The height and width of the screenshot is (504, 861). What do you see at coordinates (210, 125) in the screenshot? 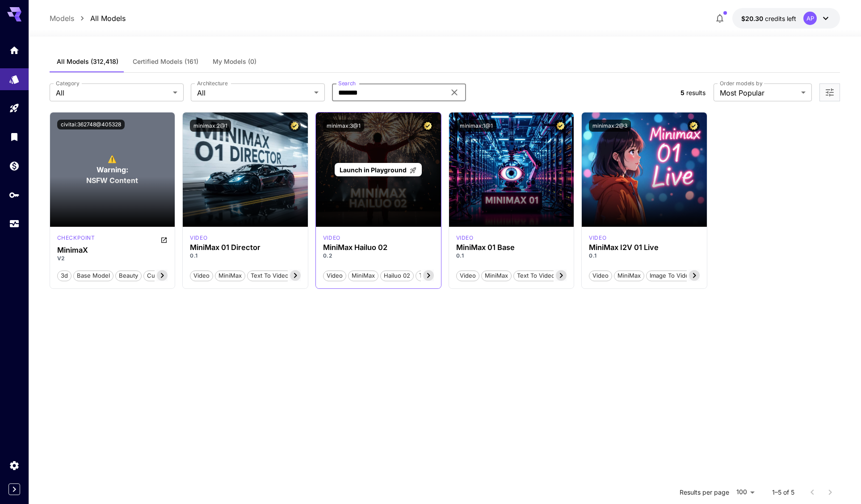
I see `button: minimax:2@1` at bounding box center [210, 125].